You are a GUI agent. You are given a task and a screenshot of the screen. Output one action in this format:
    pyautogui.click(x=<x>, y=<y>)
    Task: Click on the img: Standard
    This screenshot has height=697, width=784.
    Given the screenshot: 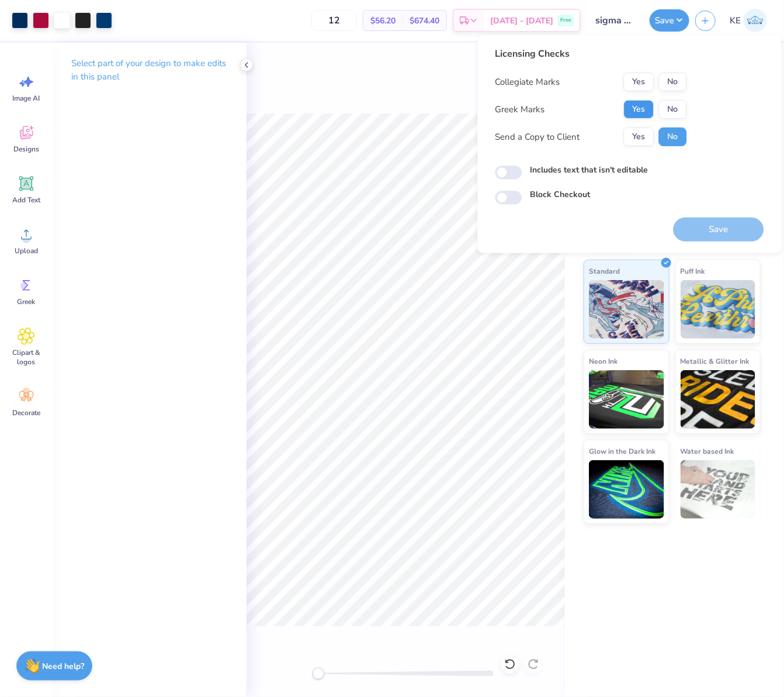 What is the action you would take?
    pyautogui.click(x=627, y=309)
    